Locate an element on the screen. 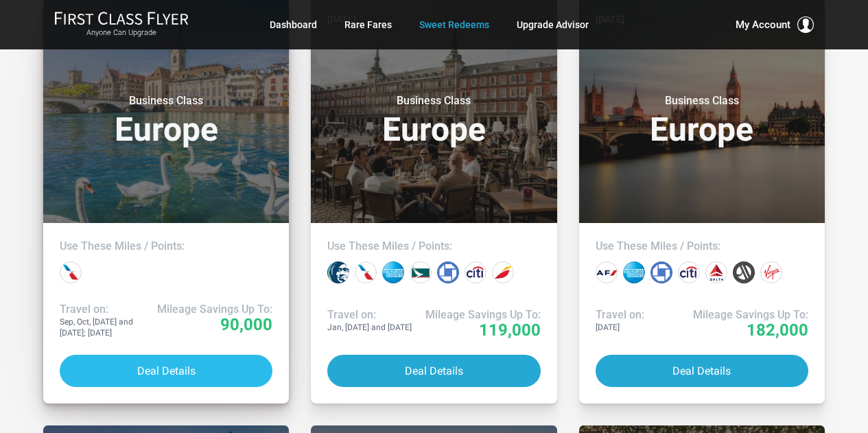 The image size is (868, 433). div: Alaska miles is located at coordinates (338, 272).